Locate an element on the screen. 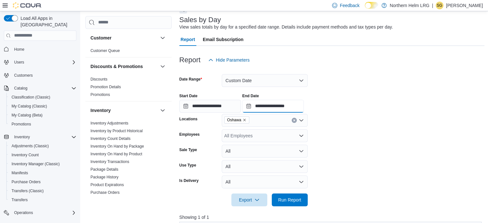  span: Discounts is located at coordinates (99, 79).